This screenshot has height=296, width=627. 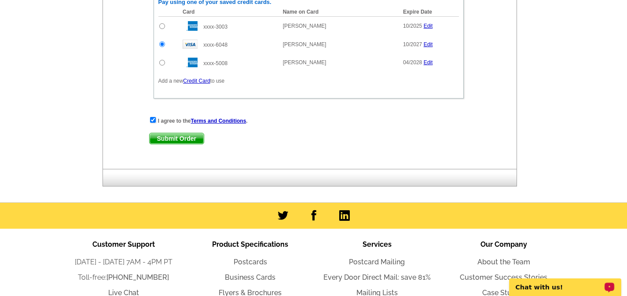 I want to click on p: Chat with us!, so click(x=56, y=19).